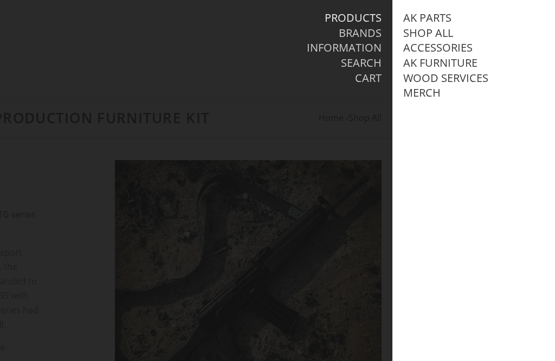 The height and width of the screenshot is (361, 555). Describe the element at coordinates (428, 33) in the screenshot. I see `a: Shop All` at that location.